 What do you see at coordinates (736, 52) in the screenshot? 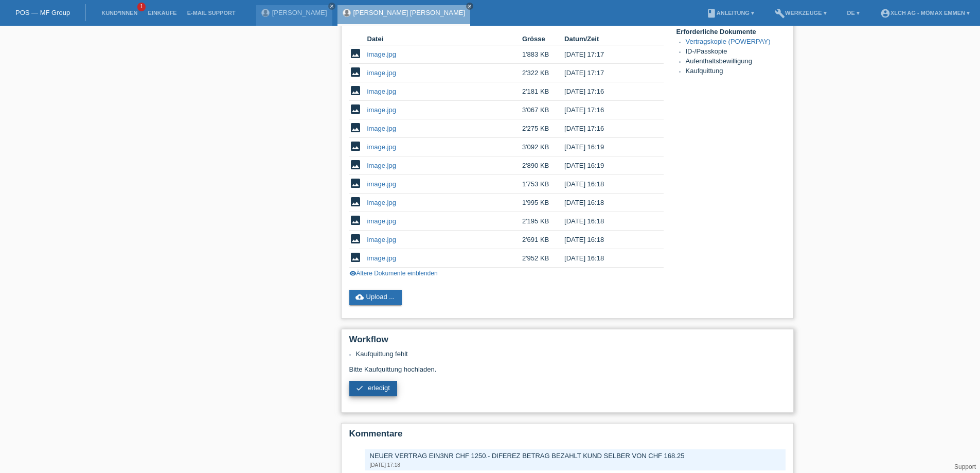
I see `li: ID-/Passkopie` at bounding box center [736, 52].